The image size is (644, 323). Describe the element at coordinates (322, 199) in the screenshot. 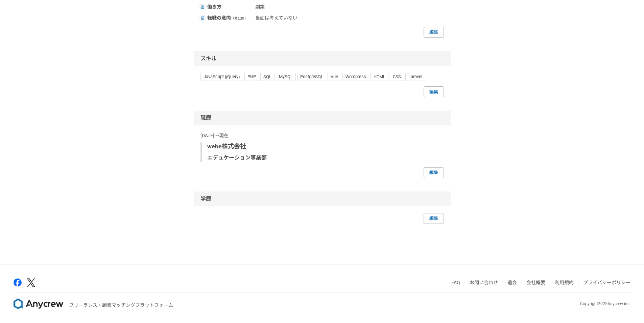

I see `div: 学歴` at that location.